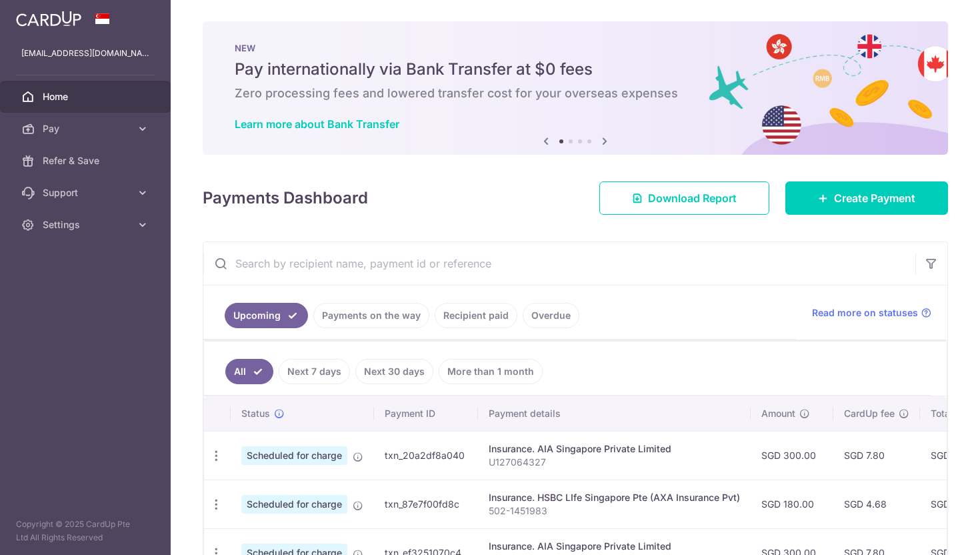 The height and width of the screenshot is (555, 980). Describe the element at coordinates (614, 413) in the screenshot. I see `th: Payment details` at that location.